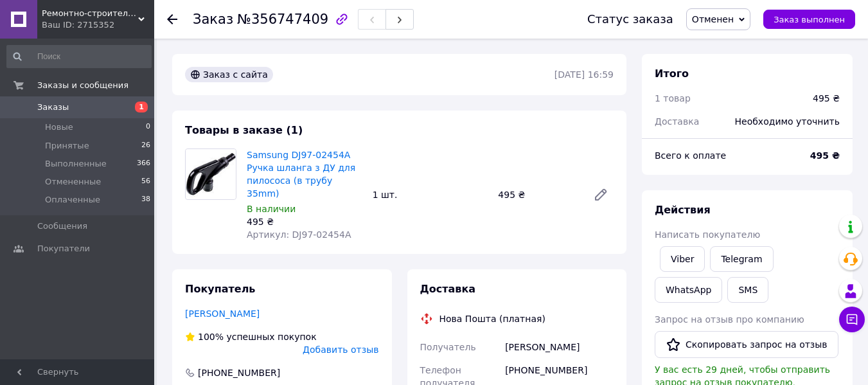  Describe the element at coordinates (52, 108) in the screenshot. I see `span: Заказы` at that location.